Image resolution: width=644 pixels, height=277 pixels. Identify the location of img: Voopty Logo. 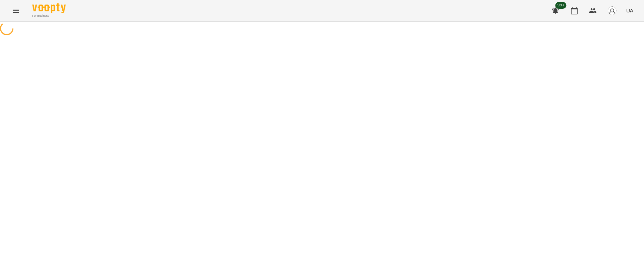
(49, 8).